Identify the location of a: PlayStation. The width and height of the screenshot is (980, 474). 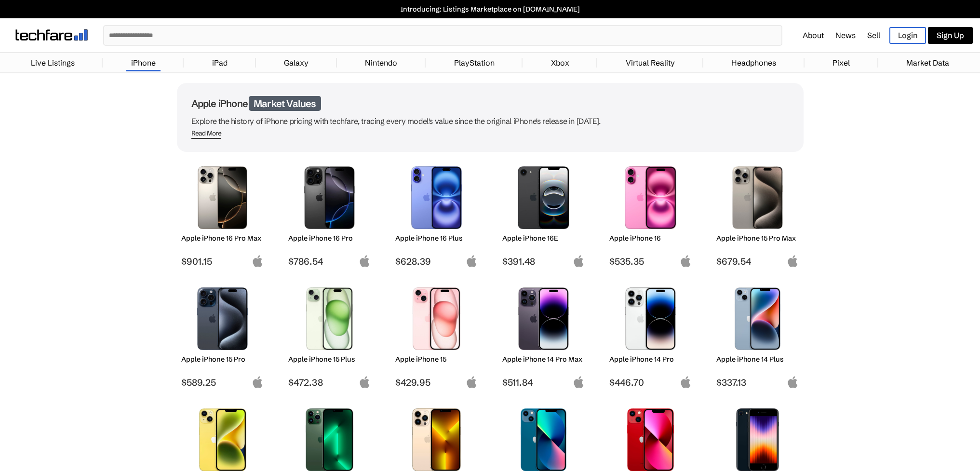
(474, 62).